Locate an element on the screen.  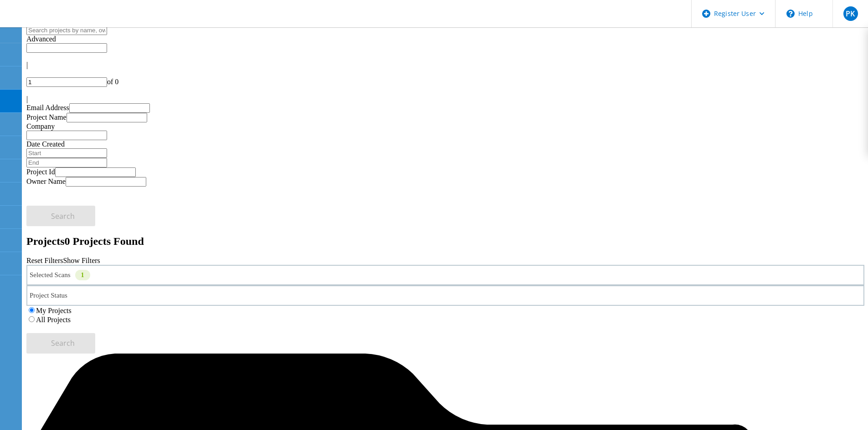
input: End is located at coordinates (66, 163).